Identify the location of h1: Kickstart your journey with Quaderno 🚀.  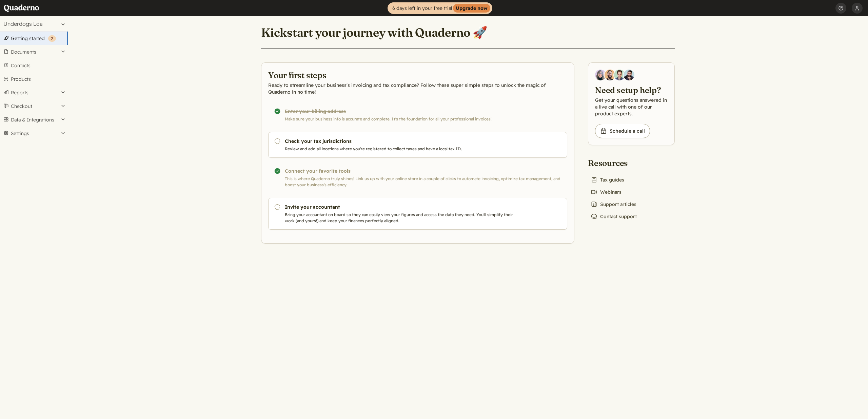
(373, 33).